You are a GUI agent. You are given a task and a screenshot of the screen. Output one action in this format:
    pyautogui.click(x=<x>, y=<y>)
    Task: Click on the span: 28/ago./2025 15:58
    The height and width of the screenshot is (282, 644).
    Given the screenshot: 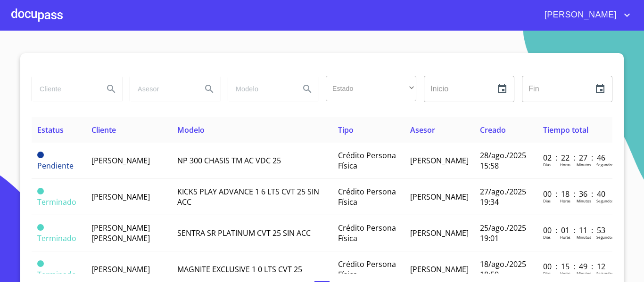 What is the action you would take?
    pyautogui.click(x=503, y=161)
    